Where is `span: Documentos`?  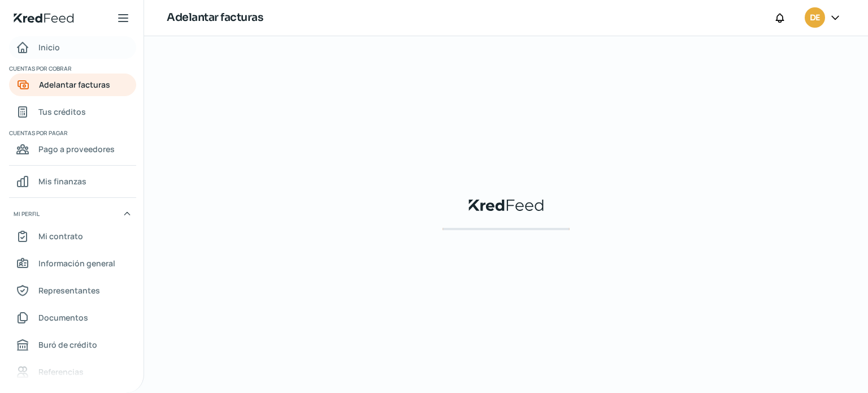
span: Documentos is located at coordinates (64, 318).